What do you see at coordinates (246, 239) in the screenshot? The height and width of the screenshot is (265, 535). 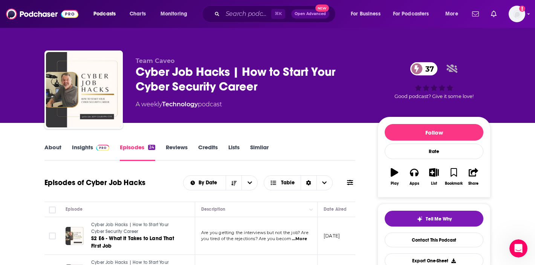 I see `span: you tired of the rejections? Are you becom` at bounding box center [246, 239].